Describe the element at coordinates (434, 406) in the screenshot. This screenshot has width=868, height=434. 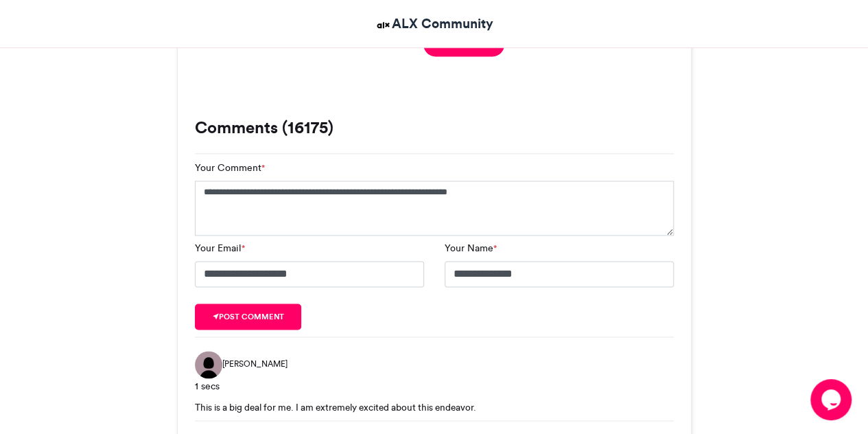
I see `div: This is a big deal for me. I am extremely excited about this endeavor.` at that location.